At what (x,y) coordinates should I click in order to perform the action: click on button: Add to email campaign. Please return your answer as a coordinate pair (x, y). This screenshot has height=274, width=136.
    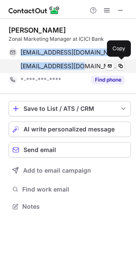
    Looking at the image, I should click on (70, 170).